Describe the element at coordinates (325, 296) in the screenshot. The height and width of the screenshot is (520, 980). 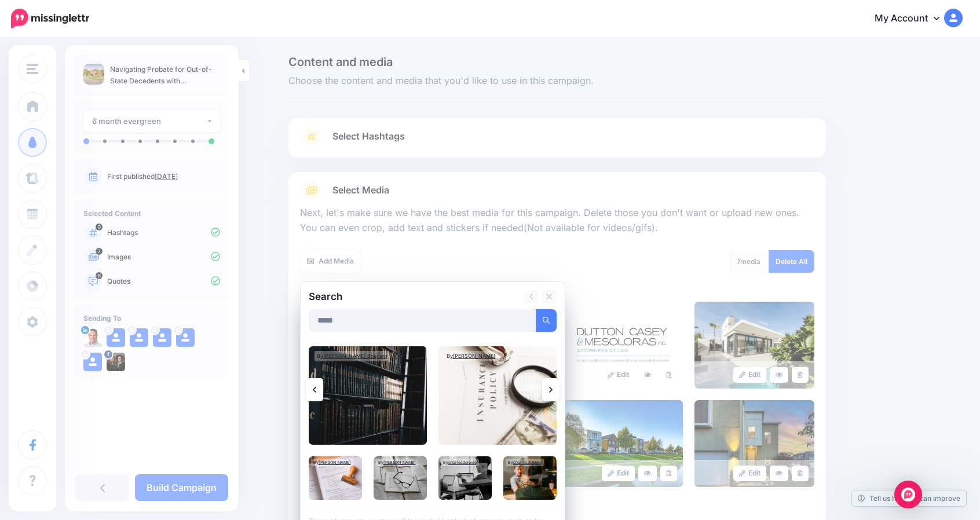
I see `h2: Search` at that location.